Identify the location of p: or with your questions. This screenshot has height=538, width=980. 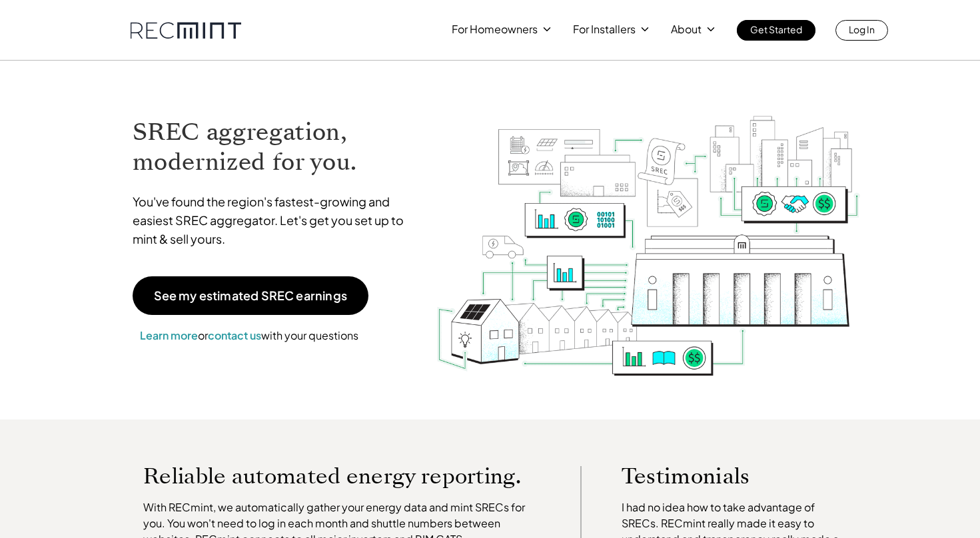
(249, 336).